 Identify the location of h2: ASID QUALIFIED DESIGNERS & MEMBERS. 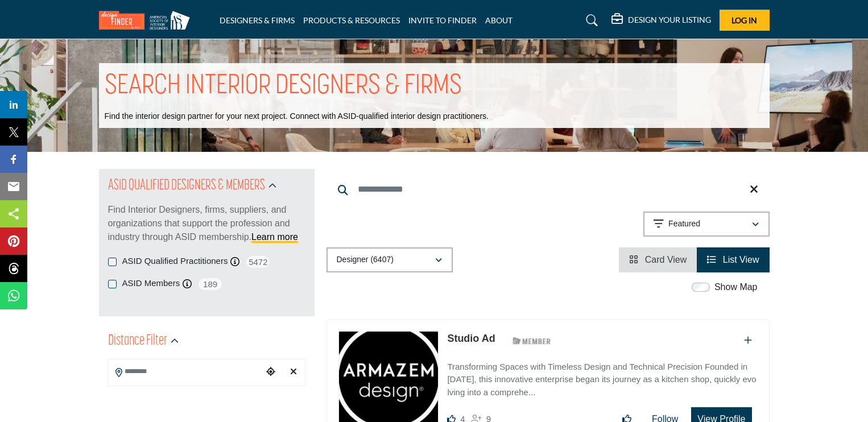
(186, 186).